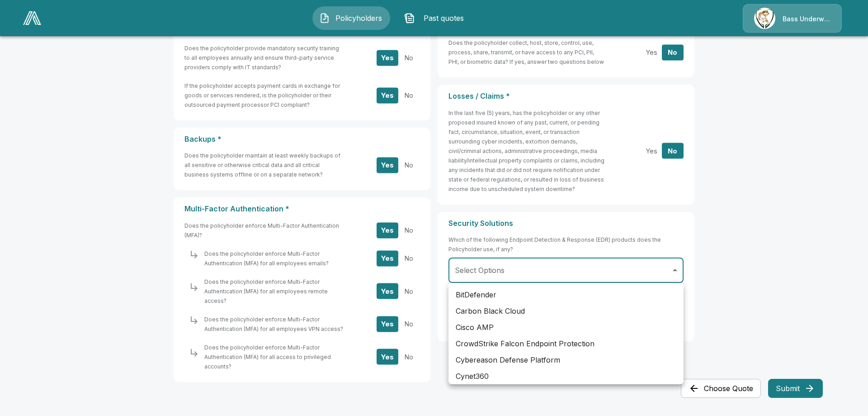 The image size is (868, 416). Describe the element at coordinates (566, 327) in the screenshot. I see `li: Cisco AMP` at that location.